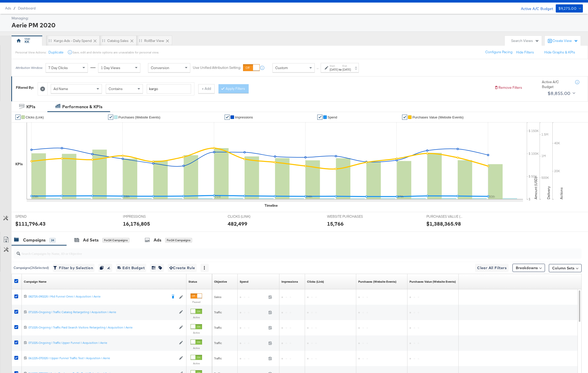 Image resolution: width=588 pixels, height=373 pixels. Describe the element at coordinates (182, 268) in the screenshot. I see `button: Create Rule` at that location.